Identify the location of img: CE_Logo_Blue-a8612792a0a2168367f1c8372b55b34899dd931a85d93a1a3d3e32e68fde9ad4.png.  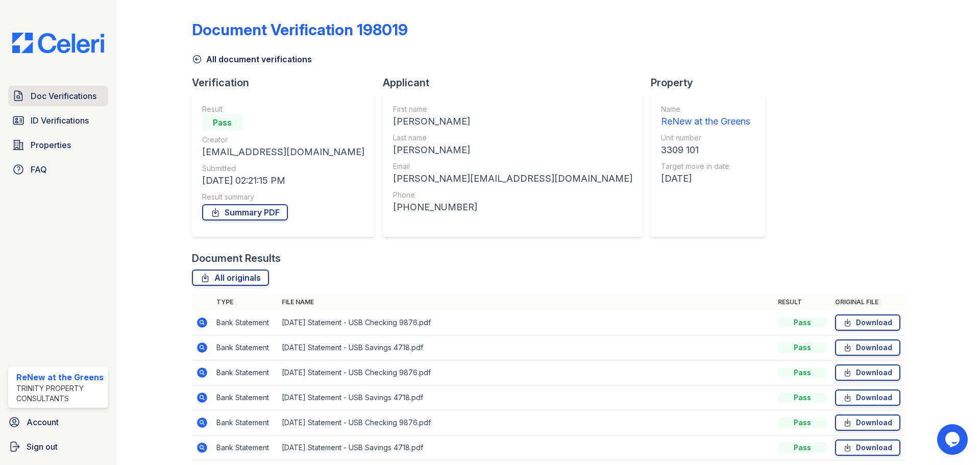
(59, 43).